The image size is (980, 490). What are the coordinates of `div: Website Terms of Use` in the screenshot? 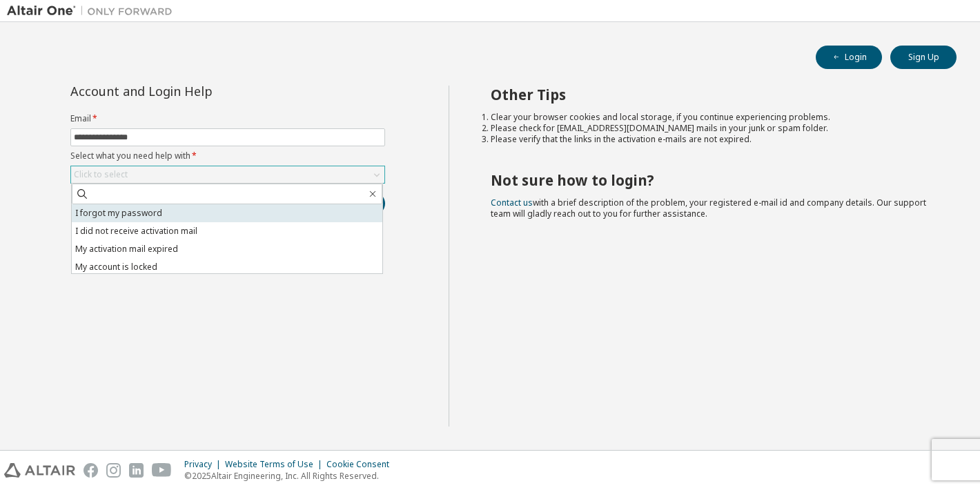 It's located at (276, 465).